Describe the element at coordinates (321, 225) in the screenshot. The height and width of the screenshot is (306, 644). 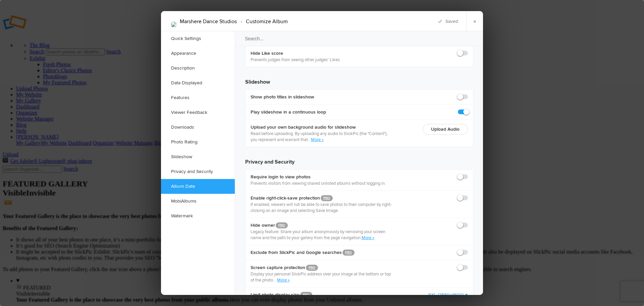
I see `b: Hide owner` at that location.